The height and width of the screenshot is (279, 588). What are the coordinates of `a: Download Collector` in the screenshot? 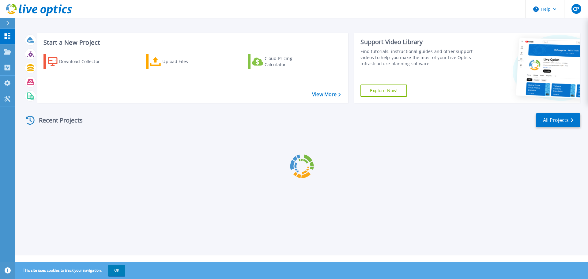 It's located at (78, 62).